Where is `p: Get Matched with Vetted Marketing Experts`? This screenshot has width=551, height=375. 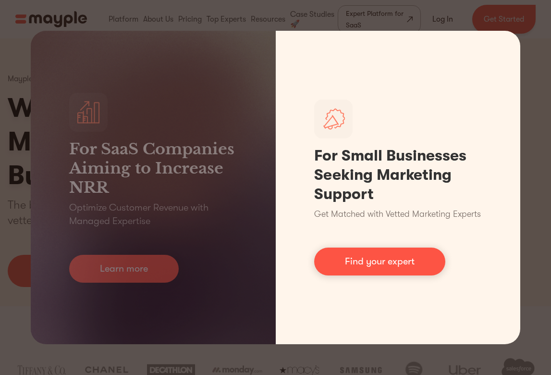
p: Get Matched with Vetted Marketing Experts is located at coordinates (398, 214).